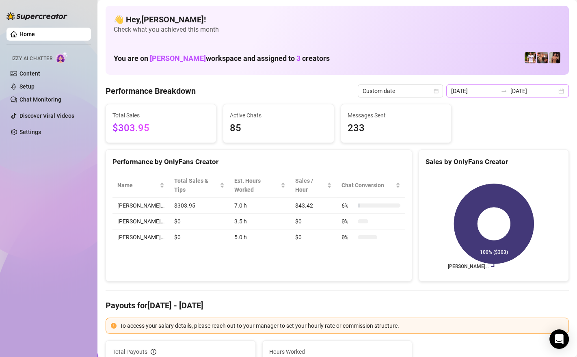 Image resolution: width=577 pixels, height=357 pixels. Describe the element at coordinates (278, 128) in the screenshot. I see `span: 85` at that location.